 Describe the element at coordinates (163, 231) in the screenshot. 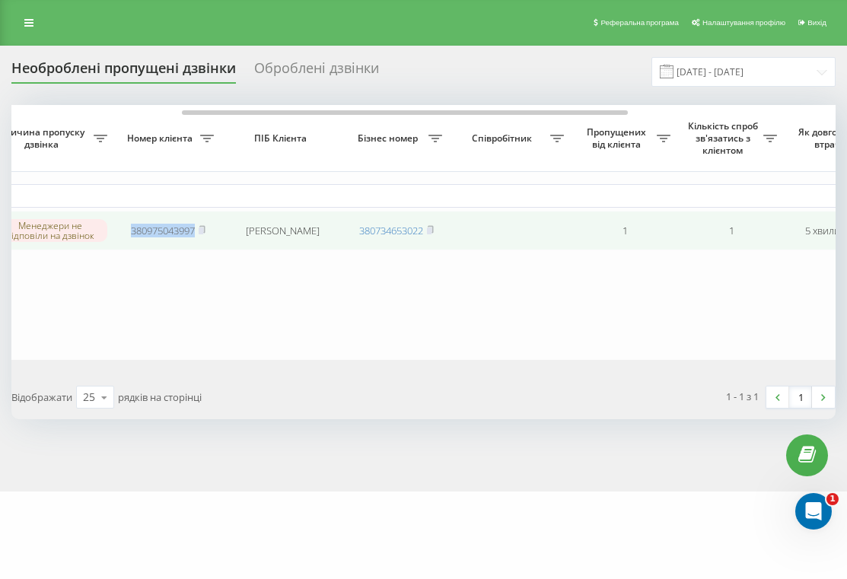

I see `a: 380975043997` at that location.